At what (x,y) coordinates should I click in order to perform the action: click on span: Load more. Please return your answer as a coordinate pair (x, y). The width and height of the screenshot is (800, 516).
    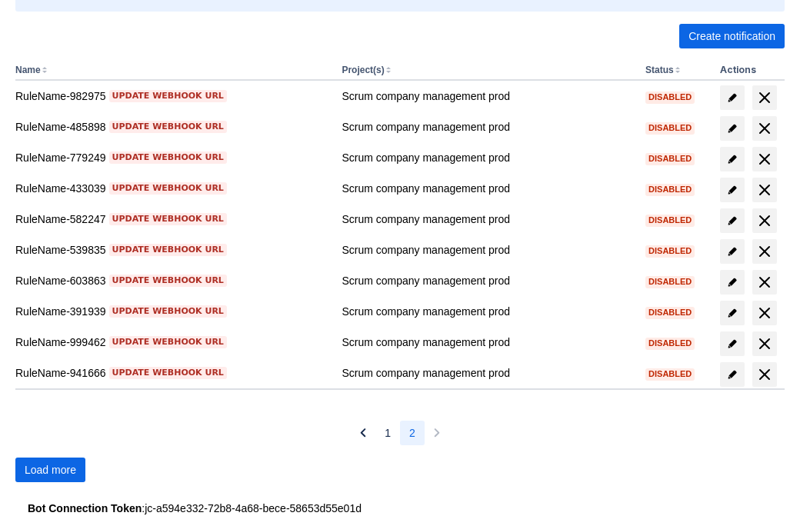
    Looking at the image, I should click on (50, 470).